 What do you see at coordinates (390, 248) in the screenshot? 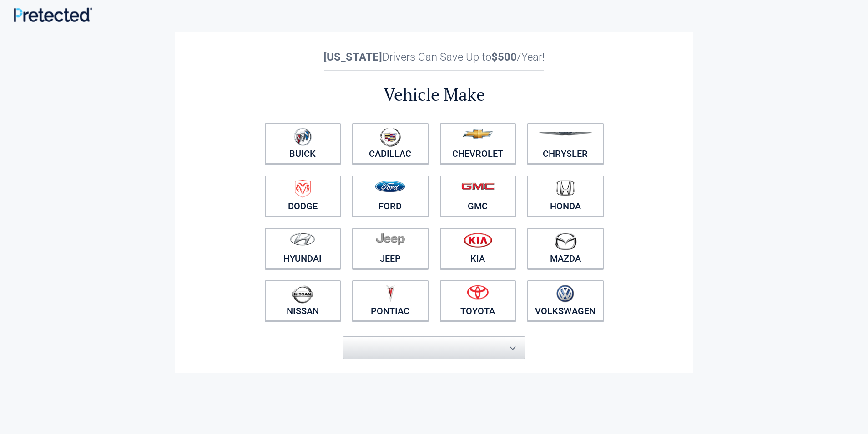
I see `a: Jeep` at bounding box center [390, 248].